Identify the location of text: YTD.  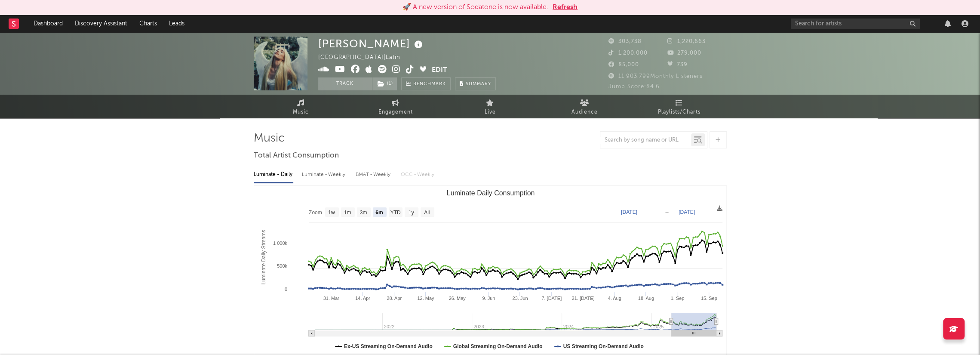
(395, 212).